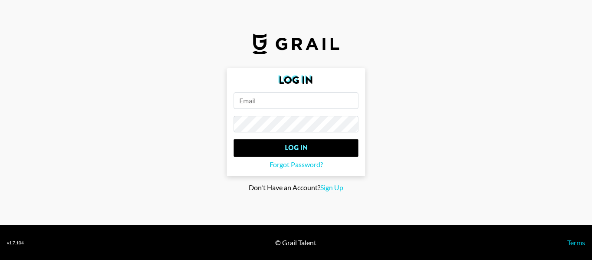  I want to click on div: v 1.7.104, so click(15, 242).